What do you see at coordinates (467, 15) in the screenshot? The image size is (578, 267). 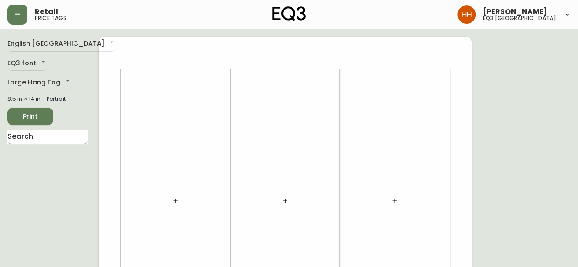 I see `img: 6b766095664b4c6b511bd6e414aa3971` at bounding box center [467, 15].